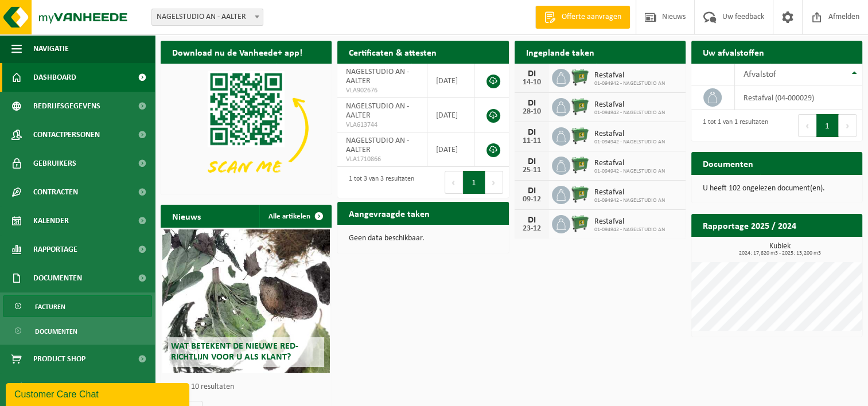 The height and width of the screenshot is (406, 868). Describe the element at coordinates (777, 189) in the screenshot. I see `p: U heeft 102 ongelezen document(en).` at that location.